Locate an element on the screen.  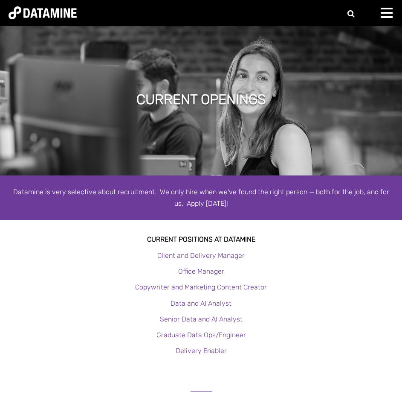
a: Copywriter and Marketing Content Creator is located at coordinates (201, 287).